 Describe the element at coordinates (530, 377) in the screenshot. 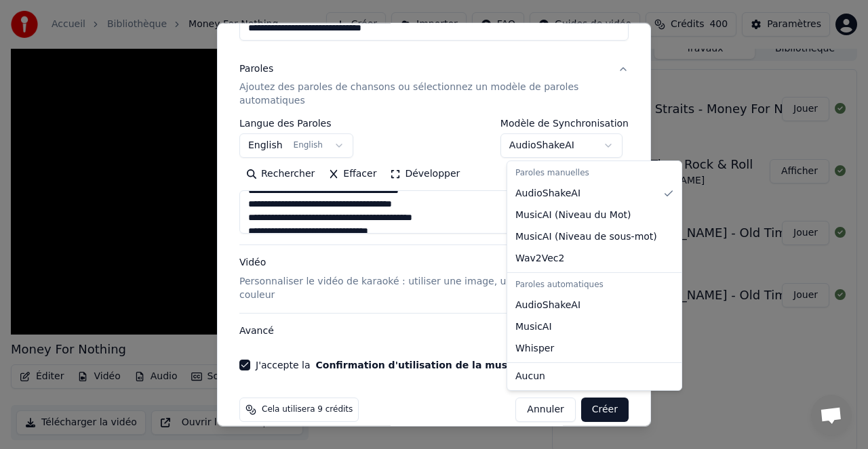

I see `span: Aucun` at that location.